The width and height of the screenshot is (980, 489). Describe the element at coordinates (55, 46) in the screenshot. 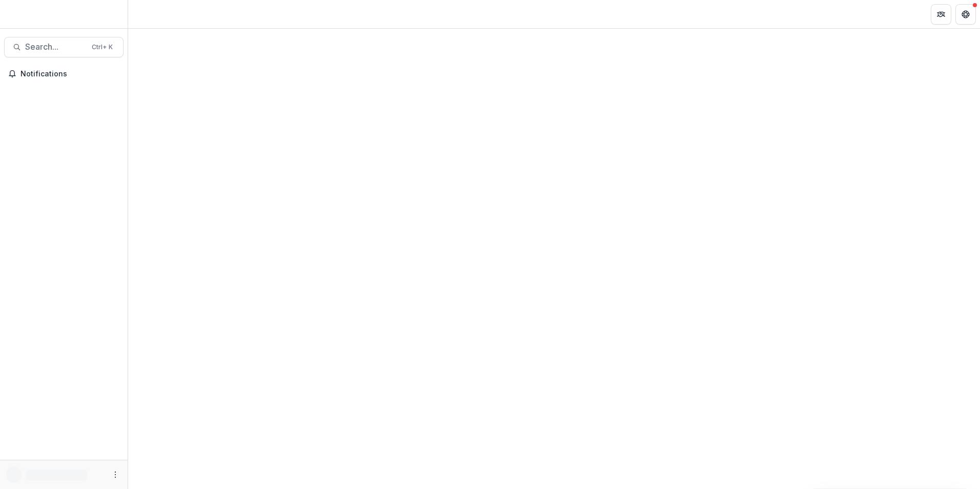

I see `span: Search...` at that location.